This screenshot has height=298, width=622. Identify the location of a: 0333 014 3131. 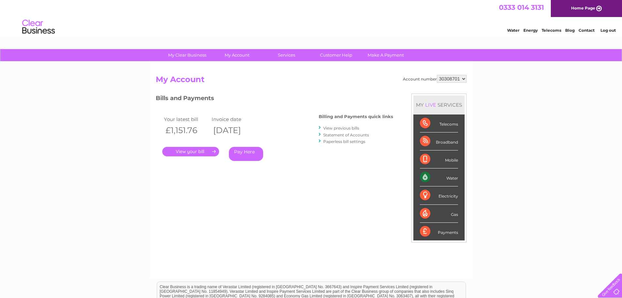
(522, 7).